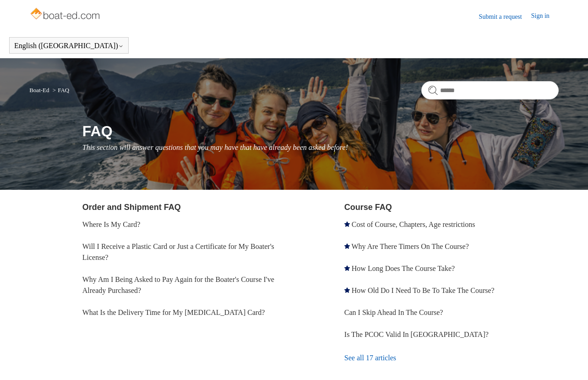 This screenshot has width=588, height=380. Describe the element at coordinates (452, 358) in the screenshot. I see `a: See all 17 articles` at that location.